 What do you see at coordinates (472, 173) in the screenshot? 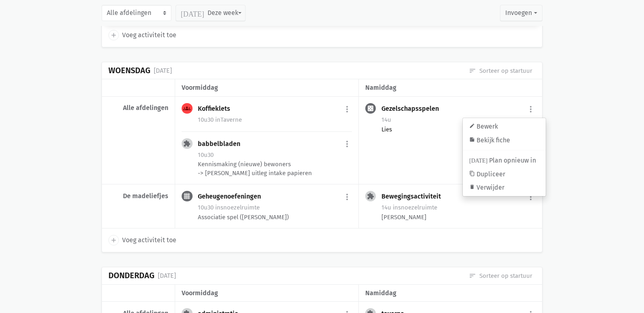
I see `i: content_copy` at bounding box center [472, 173].